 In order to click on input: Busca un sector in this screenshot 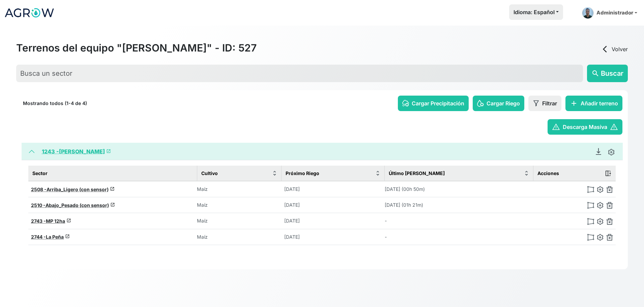, I will do `click(299, 73)`.